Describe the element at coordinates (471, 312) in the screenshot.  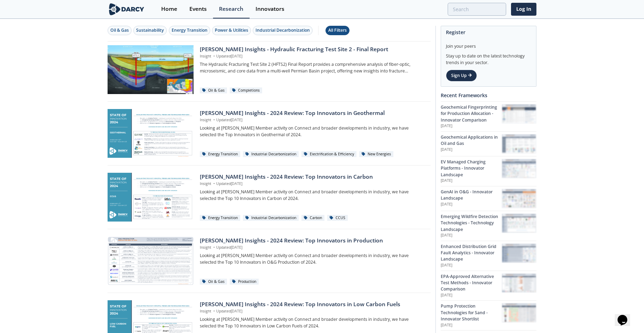
I see `div: Pump Protection Technologies for Sand - Innovator Shortlist` at that location.